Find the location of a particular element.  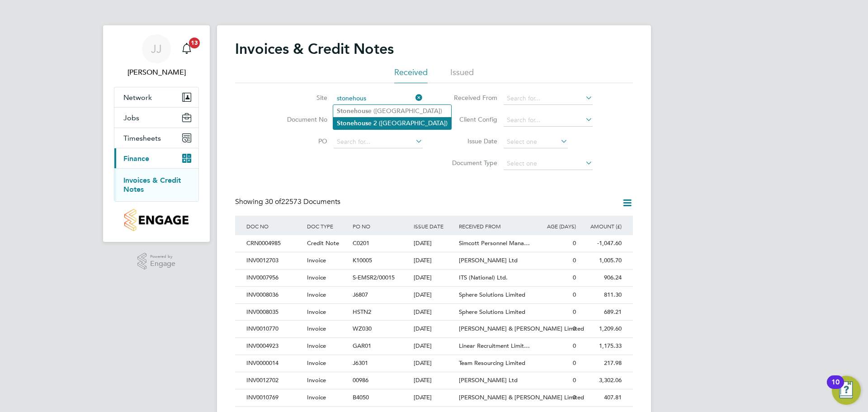

div: AMOUNT (£) is located at coordinates (601, 226).